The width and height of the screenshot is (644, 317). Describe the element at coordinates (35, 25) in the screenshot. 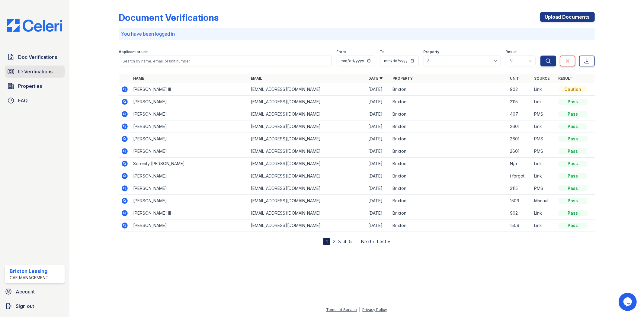

I see `img: CE_Logo_Blue-a8612792a0a2168367f1c8372b55b34899dd931a85d93a1a3d3e32e68fde9ad4.png` at that location.